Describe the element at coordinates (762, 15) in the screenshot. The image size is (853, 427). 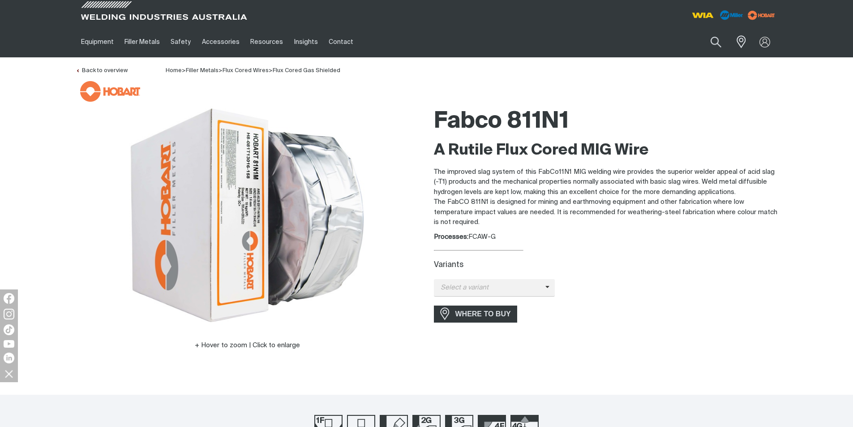
I see `a: miller` at that location.